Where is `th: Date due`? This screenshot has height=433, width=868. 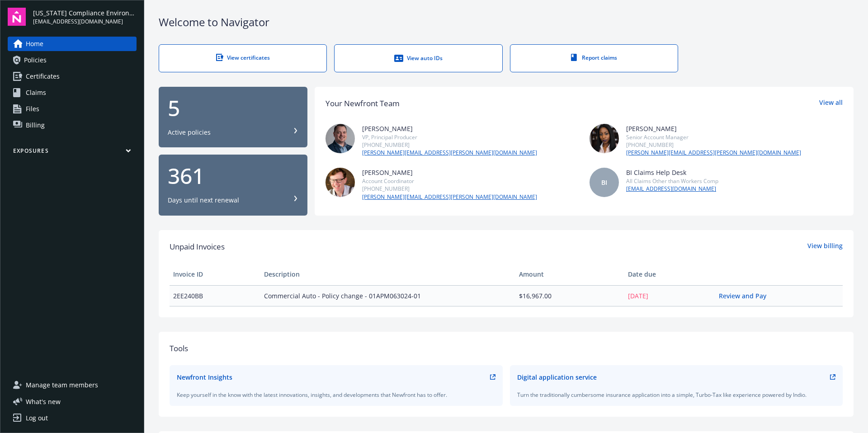
th: Date due is located at coordinates (670, 275).